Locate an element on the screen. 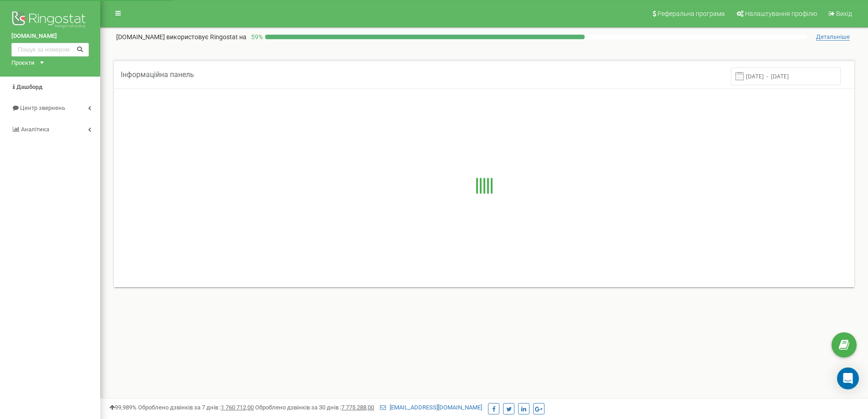 The width and height of the screenshot is (868, 419). input: Пошук за номером is located at coordinates (50, 50).